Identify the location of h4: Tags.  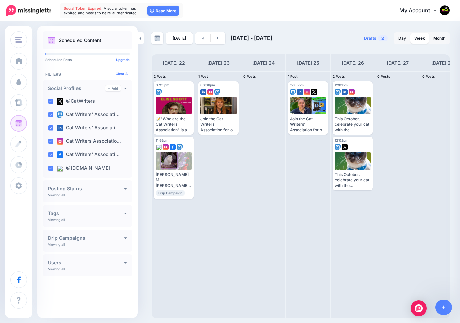
(86, 213).